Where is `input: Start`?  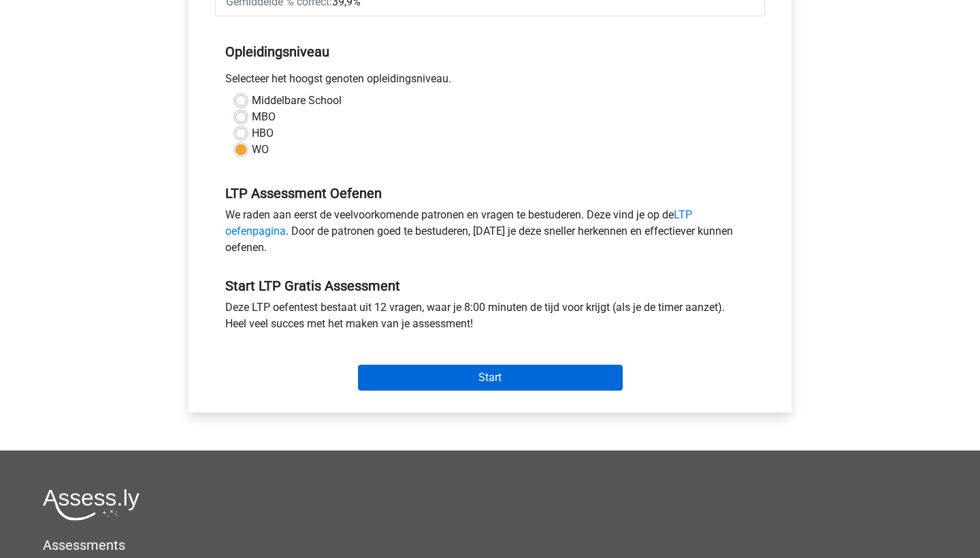 input: Start is located at coordinates (490, 378).